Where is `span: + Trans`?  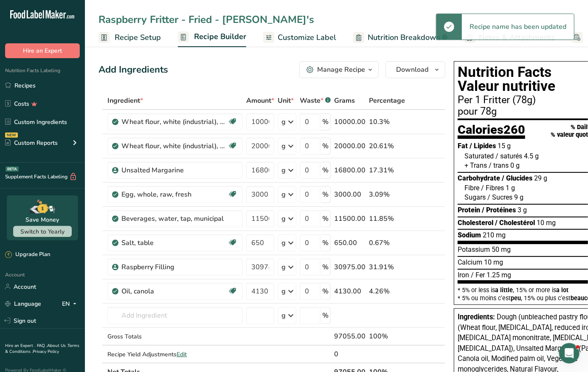 span: + Trans is located at coordinates (475, 165).